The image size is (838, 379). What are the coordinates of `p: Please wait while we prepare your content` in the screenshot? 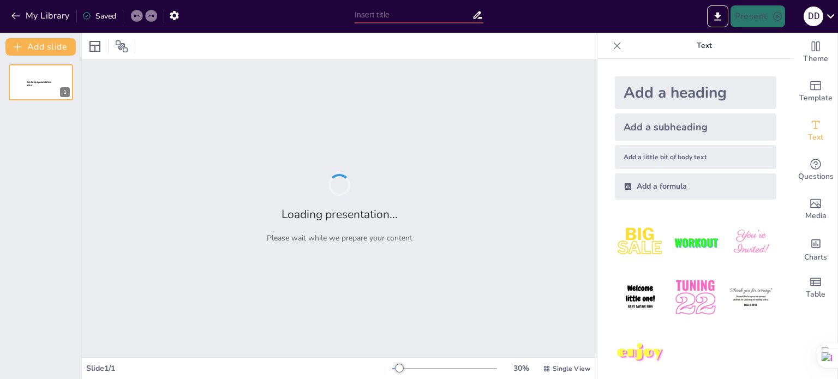 It's located at (340, 238).